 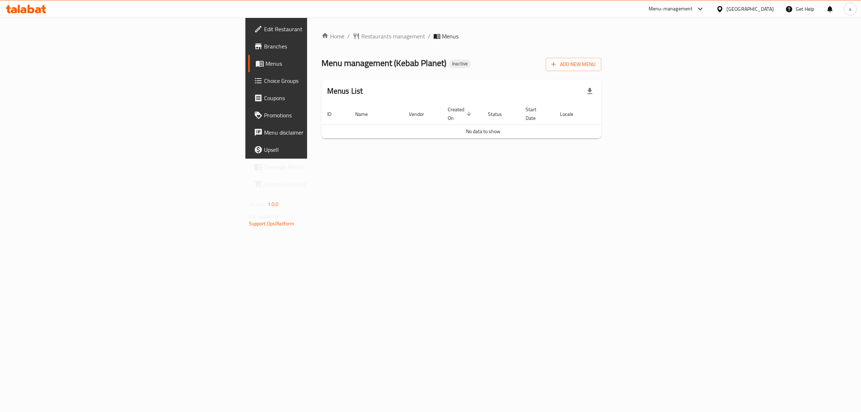 I want to click on span: a, so click(x=850, y=9).